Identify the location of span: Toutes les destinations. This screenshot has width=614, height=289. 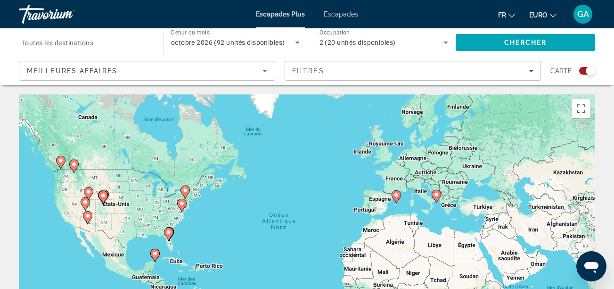
(58, 43).